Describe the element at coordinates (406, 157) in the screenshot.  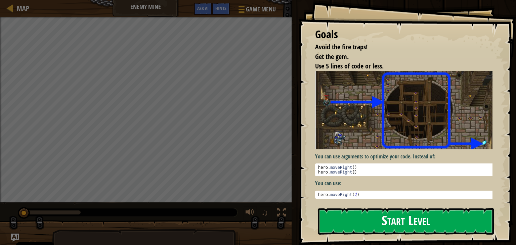
I see `p: You can use arguments to optimize your code. Instead of:` at that location.